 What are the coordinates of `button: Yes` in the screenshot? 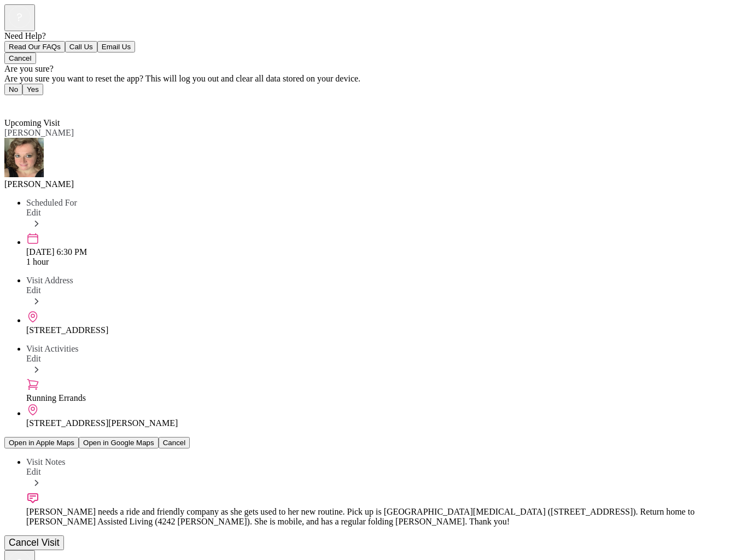 It's located at (33, 89).